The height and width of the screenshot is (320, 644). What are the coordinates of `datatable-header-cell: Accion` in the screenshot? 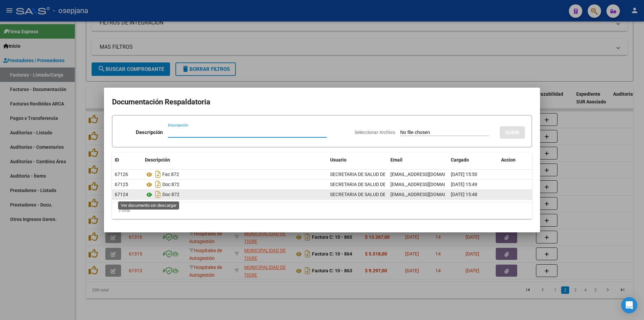 It's located at (515, 160).